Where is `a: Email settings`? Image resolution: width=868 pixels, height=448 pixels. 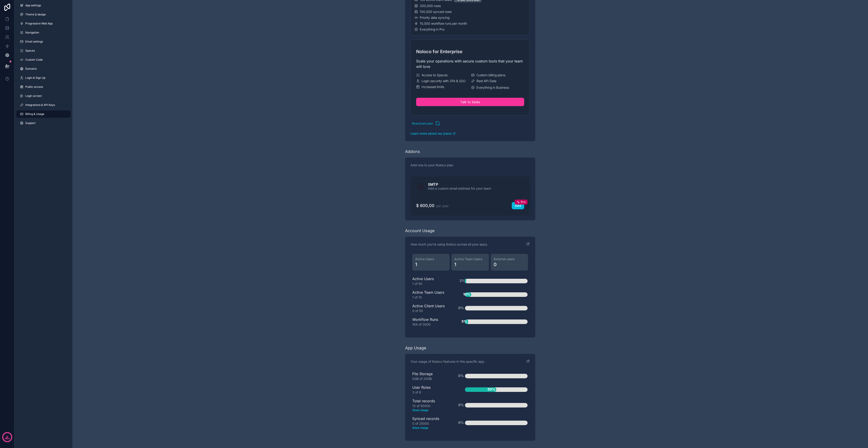 a: Email settings is located at coordinates (43, 41).